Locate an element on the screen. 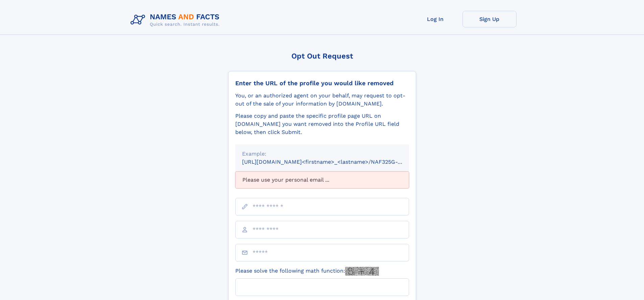  label: Please solve the following math function: is located at coordinates (307, 271).